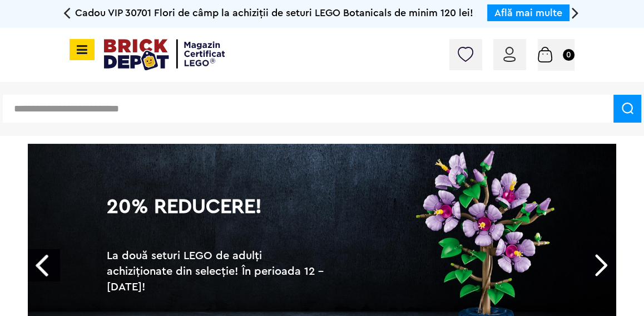 Image resolution: width=644 pixels, height=316 pixels. What do you see at coordinates (529, 13) in the screenshot?
I see `a: Află mai multe` at bounding box center [529, 13].